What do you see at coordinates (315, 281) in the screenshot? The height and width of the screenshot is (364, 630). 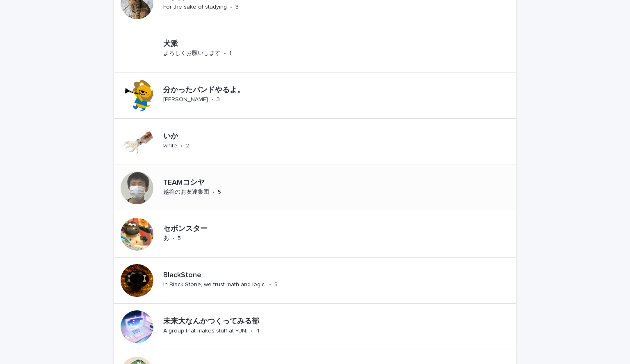 I see `a: BlackStoneIn Black Stone, we trust math and logic.•5` at bounding box center [315, 281].